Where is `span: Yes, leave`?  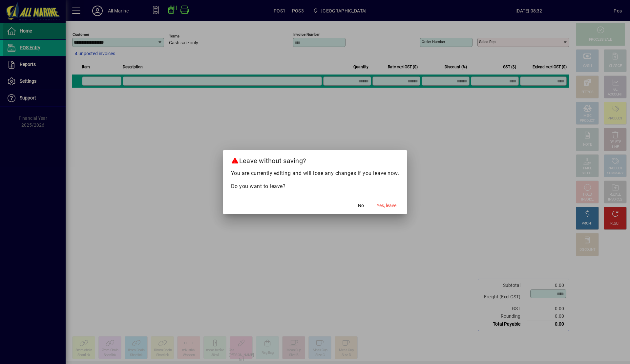 span: Yes, leave is located at coordinates (386, 206).